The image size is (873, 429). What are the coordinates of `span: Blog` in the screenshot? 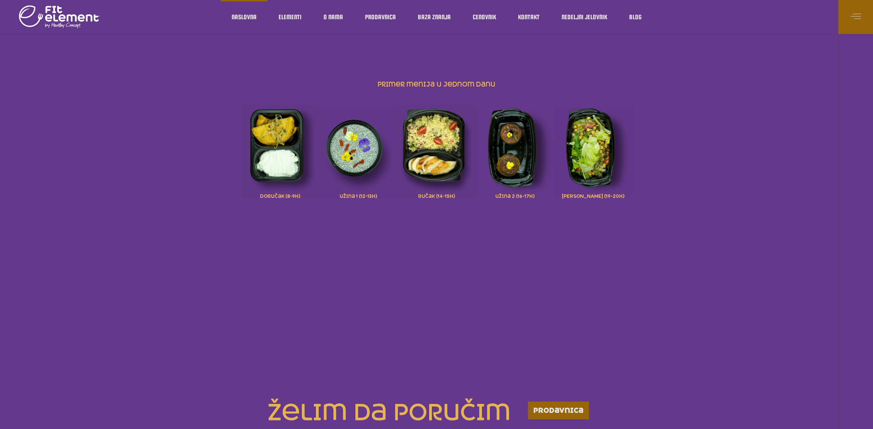 It's located at (635, 17).